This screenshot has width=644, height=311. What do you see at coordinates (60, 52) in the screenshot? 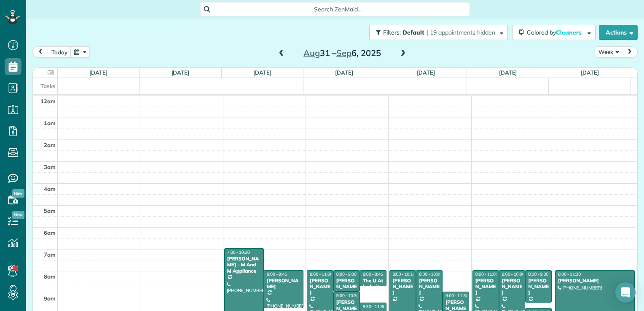
I see `button: today` at bounding box center [60, 52].